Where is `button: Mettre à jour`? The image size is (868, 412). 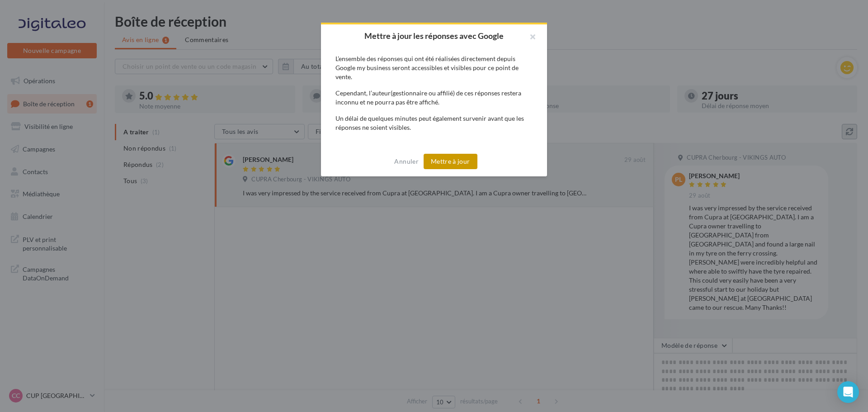 button: Mettre à jour is located at coordinates (450, 161).